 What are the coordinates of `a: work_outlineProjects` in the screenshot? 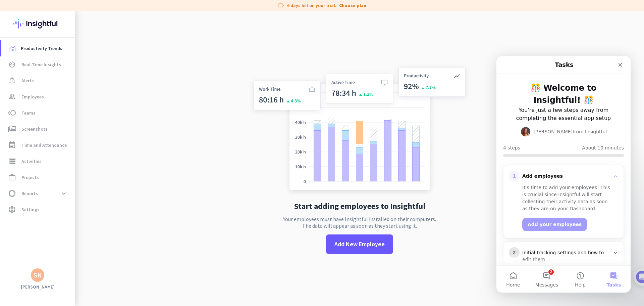 It's located at (38, 177).